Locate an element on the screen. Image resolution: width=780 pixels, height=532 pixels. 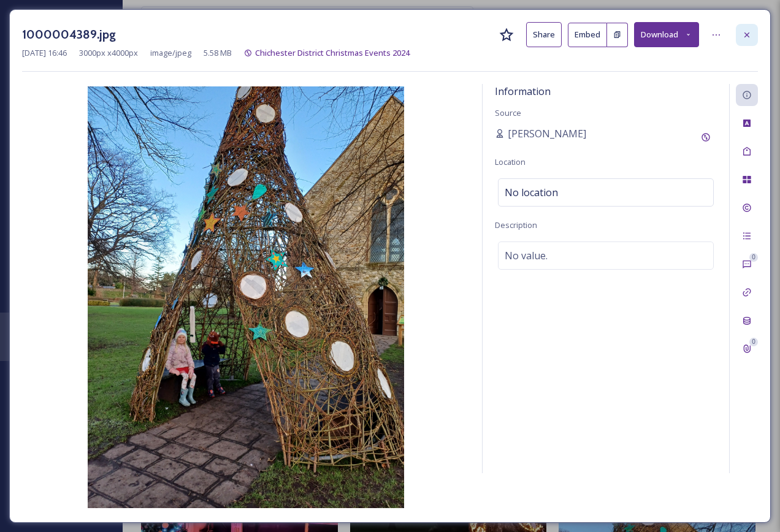
span: 3000 px x 4000 px is located at coordinates (108, 53).